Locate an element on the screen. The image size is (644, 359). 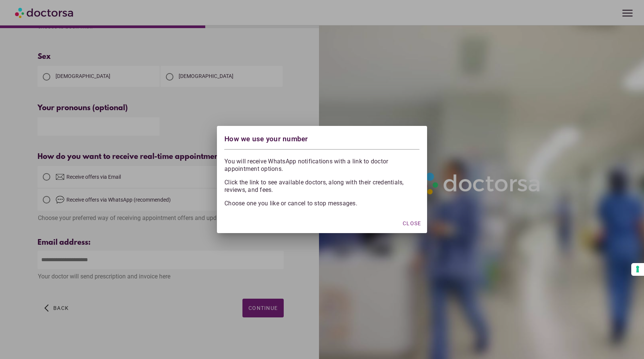
p: Click the link to see available doctors, along with their credentials, reviews, and fees. is located at coordinates (322, 186).